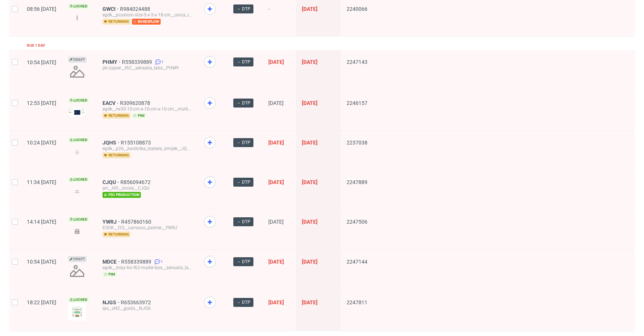 The width and height of the screenshot is (644, 336). Describe the element at coordinates (357, 302) in the screenshot. I see `span: 2247811` at that location.